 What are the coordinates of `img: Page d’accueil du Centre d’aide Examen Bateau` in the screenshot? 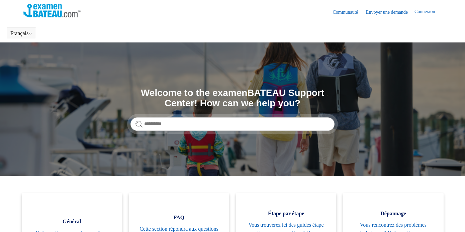 It's located at (52, 11).